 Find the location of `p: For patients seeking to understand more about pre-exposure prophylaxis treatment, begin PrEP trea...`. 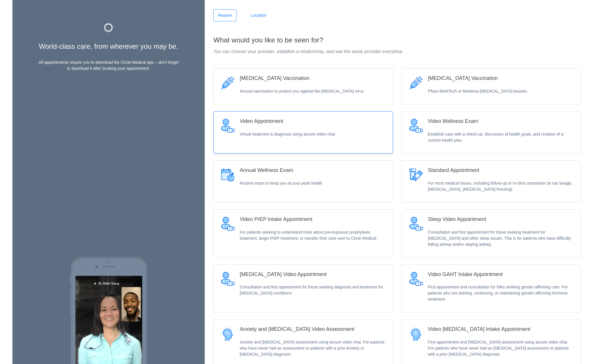

p: For patients seeking to understand more about pre-exposure prophylaxis treatment, begin PrEP trea... is located at coordinates (313, 236).